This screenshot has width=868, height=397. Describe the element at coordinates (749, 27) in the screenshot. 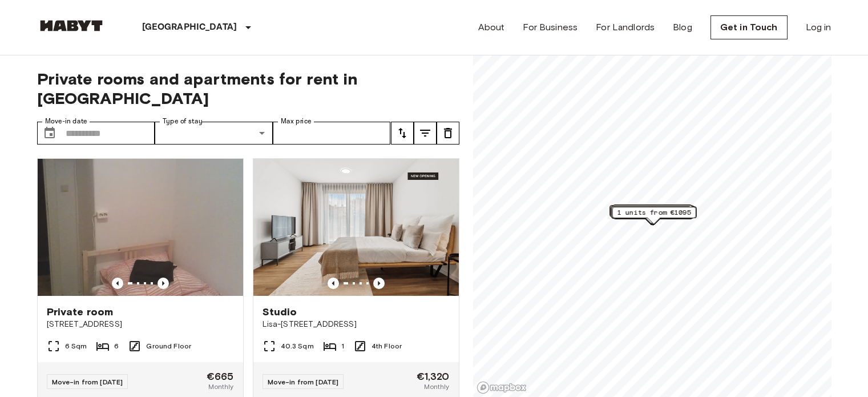

I see `a: Get in Touch` at that location.